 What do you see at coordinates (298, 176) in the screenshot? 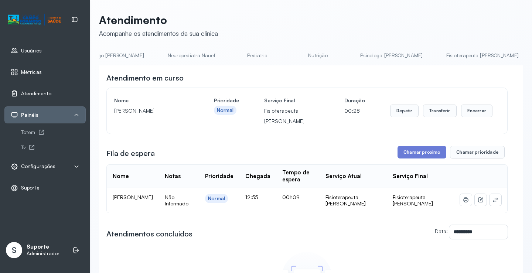
I see `div: Tempo de espera` at bounding box center [298, 176].